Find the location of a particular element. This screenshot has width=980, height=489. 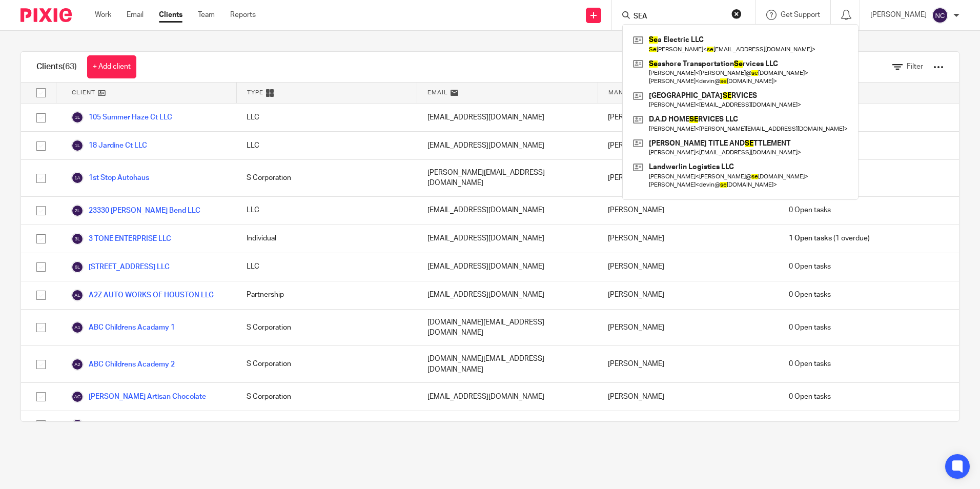

span: Type is located at coordinates (255, 93).